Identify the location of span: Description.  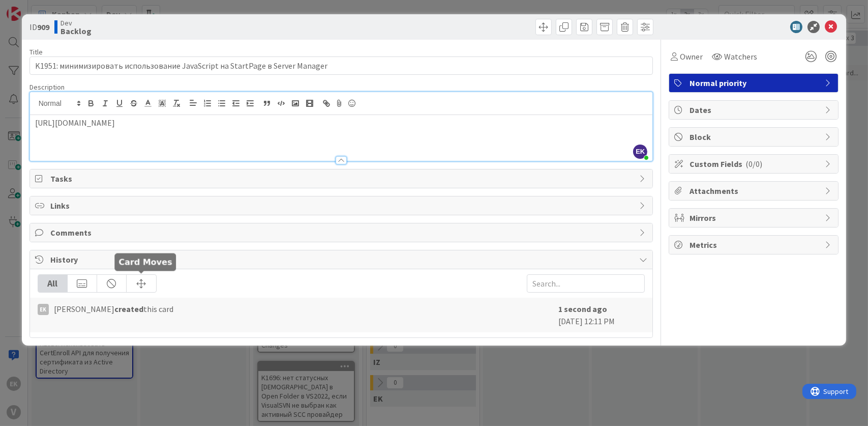
(47, 87).